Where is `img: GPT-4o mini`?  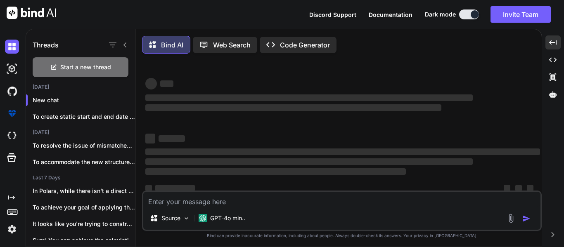
img: GPT-4o mini is located at coordinates (203, 218).